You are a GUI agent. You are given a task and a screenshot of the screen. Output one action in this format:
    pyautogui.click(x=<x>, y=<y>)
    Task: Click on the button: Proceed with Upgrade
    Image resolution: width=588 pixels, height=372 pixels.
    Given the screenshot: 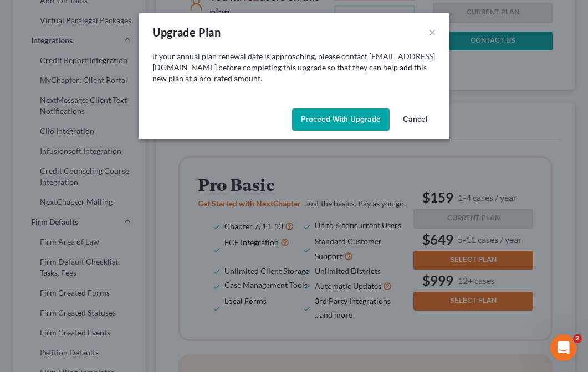 What is the action you would take?
    pyautogui.click(x=341, y=120)
    